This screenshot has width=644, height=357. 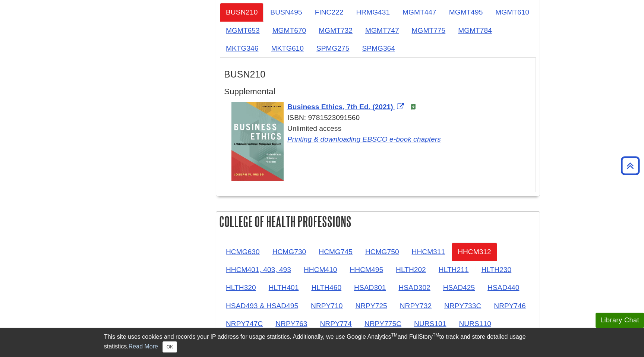 What do you see at coordinates (143, 346) in the screenshot?
I see `a: Read More` at bounding box center [143, 346].